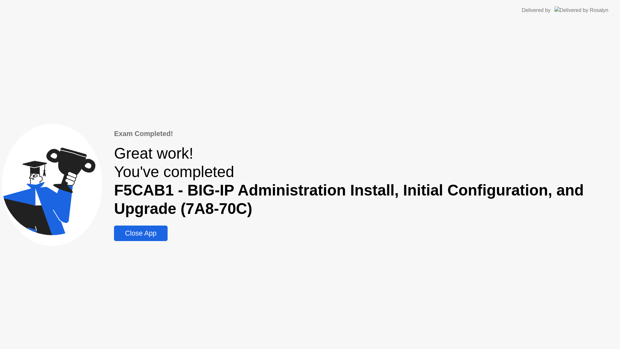  What do you see at coordinates (140, 233) in the screenshot?
I see `div: Close App` at bounding box center [140, 233].